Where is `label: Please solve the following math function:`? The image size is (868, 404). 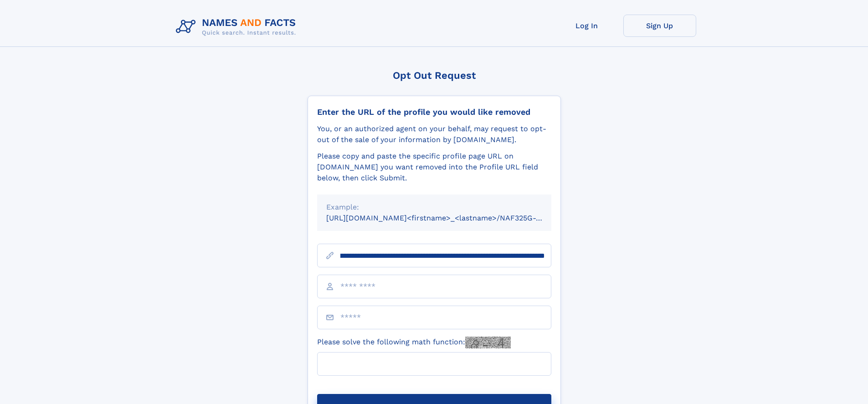 label: Please solve the following math function: is located at coordinates (413, 342).